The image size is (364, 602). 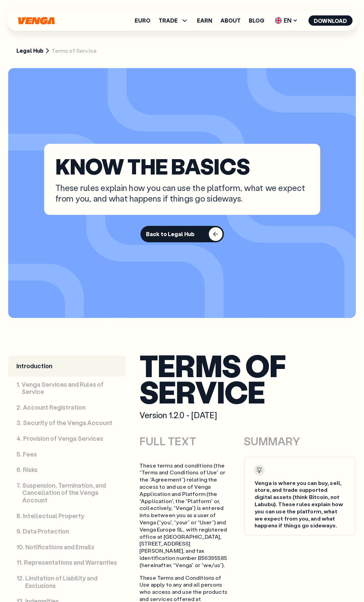 I want to click on div: Back to Legal Hub, so click(x=170, y=234).